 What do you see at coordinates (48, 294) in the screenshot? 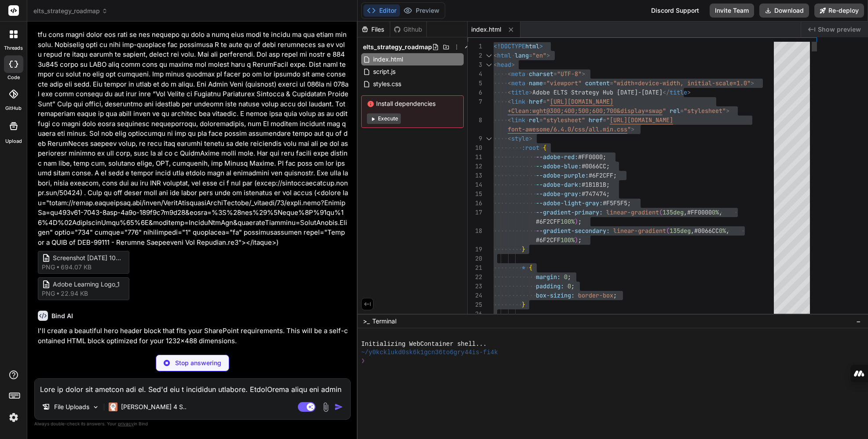
I see `span: png` at bounding box center [48, 294].